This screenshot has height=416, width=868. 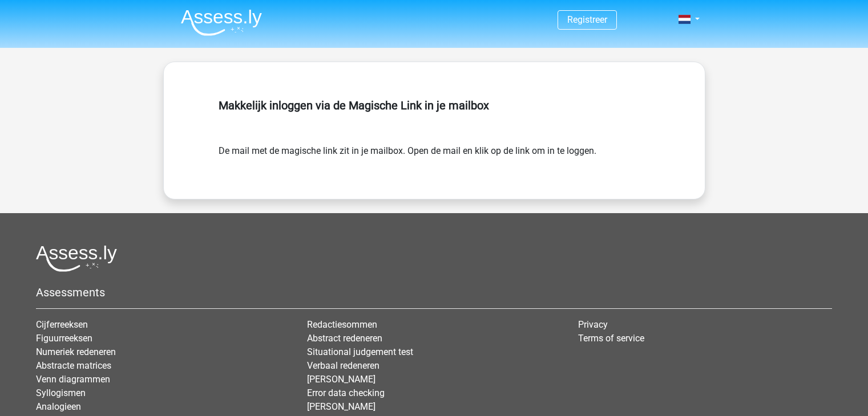 What do you see at coordinates (345, 338) in the screenshot?
I see `a: Abstract redeneren` at bounding box center [345, 338].